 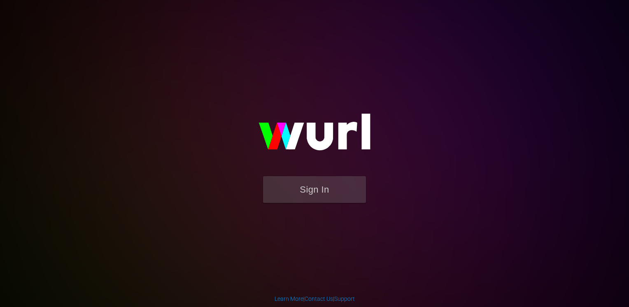 I want to click on img: wurl-logo-on-black-223613ac3d8ba8fe6dc639794a292ebdb59501304c7dfd60c99c58986ef67473.svg, so click(x=315, y=136).